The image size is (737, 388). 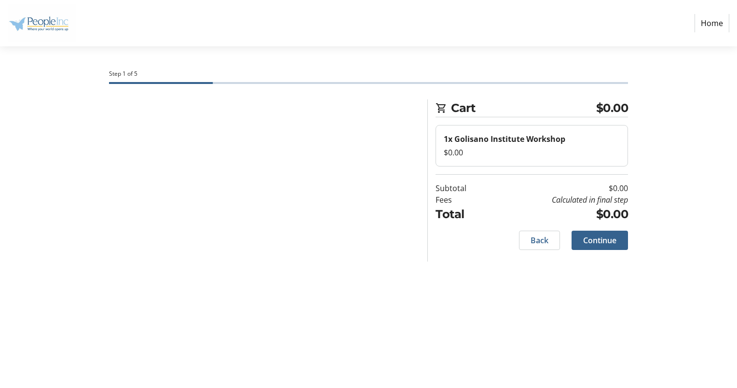 I want to click on td: Total, so click(x=463, y=214).